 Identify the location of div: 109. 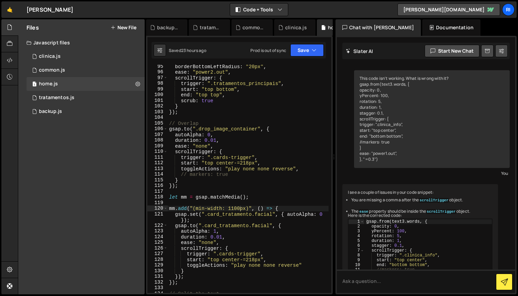
(158, 146).